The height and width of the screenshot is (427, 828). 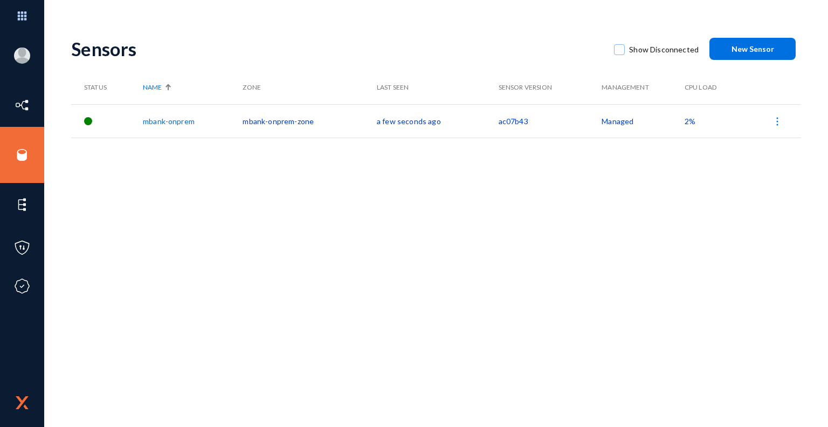 What do you see at coordinates (690, 121) in the screenshot?
I see `span: 2%` at bounding box center [690, 121].